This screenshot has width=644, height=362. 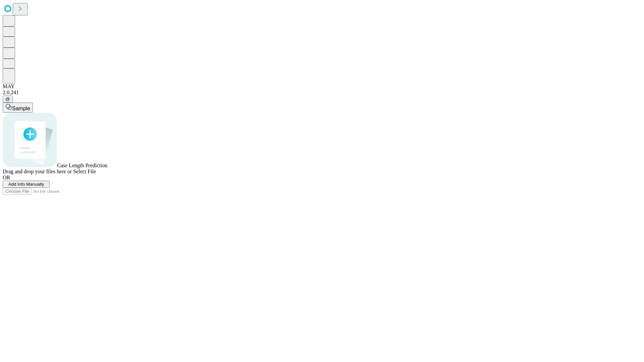 I want to click on span: Drag and drop your files here or, so click(x=37, y=171).